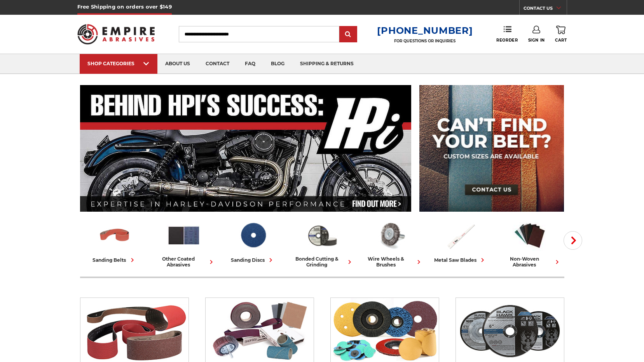 This screenshot has width=644, height=362. I want to click on span: Cart, so click(560, 40).